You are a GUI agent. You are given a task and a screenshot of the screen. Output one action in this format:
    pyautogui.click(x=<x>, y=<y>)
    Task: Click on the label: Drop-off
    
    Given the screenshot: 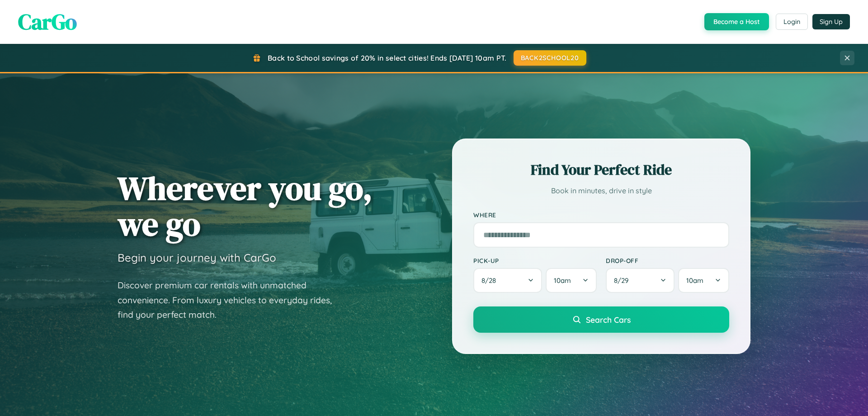 What is the action you would take?
    pyautogui.click(x=667, y=260)
    